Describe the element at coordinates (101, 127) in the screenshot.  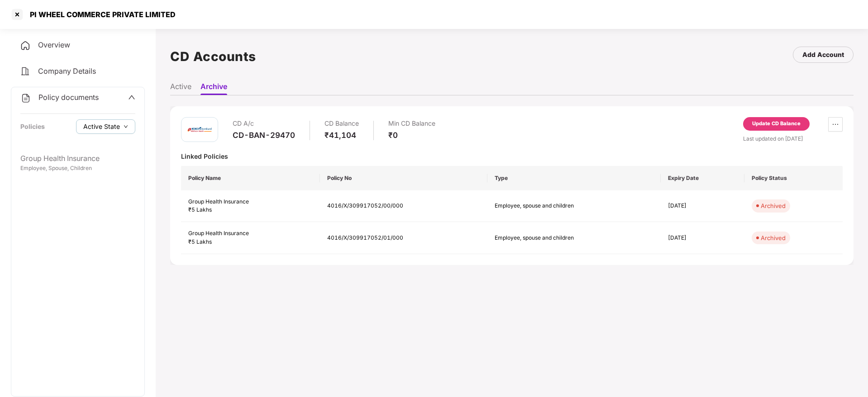
I see `span: Active State` at that location.